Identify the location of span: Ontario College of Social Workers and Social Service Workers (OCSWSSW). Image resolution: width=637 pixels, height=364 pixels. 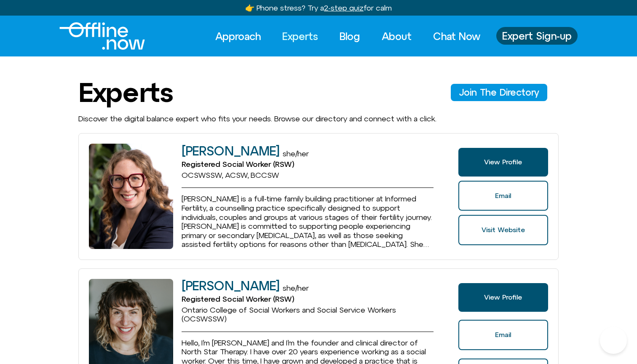
(288, 314).